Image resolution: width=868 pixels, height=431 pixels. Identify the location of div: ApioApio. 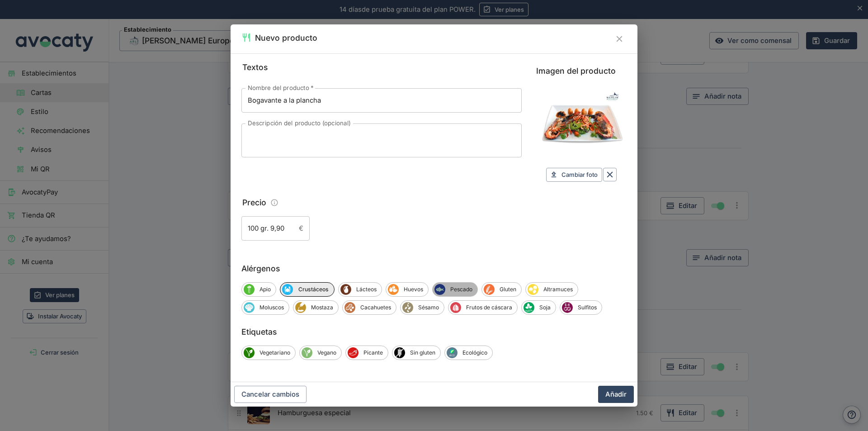
(258, 289).